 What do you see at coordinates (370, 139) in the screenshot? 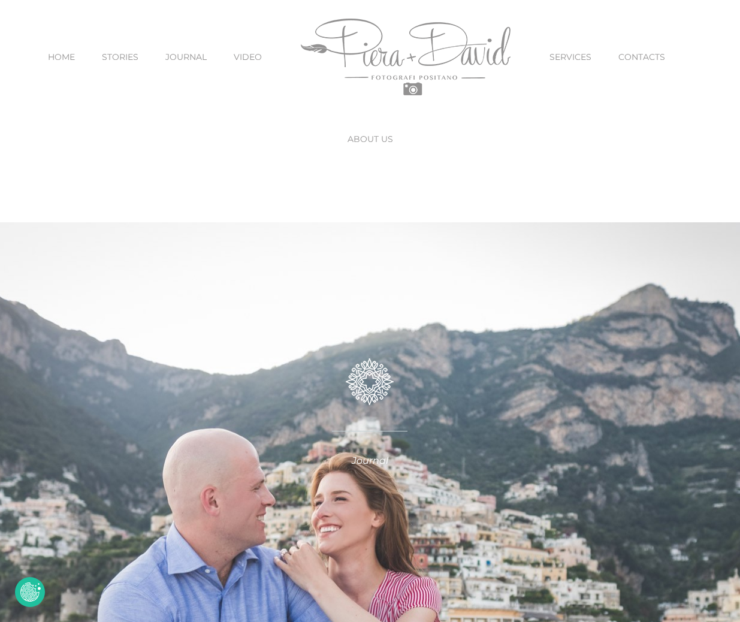
I see `span: ABOUT US` at bounding box center [370, 139].